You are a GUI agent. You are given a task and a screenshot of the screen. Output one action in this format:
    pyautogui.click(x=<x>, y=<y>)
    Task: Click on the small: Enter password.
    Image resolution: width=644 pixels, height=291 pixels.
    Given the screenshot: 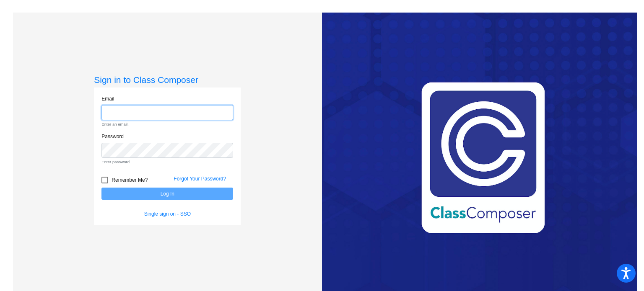 What is the action you would take?
    pyautogui.click(x=167, y=162)
    